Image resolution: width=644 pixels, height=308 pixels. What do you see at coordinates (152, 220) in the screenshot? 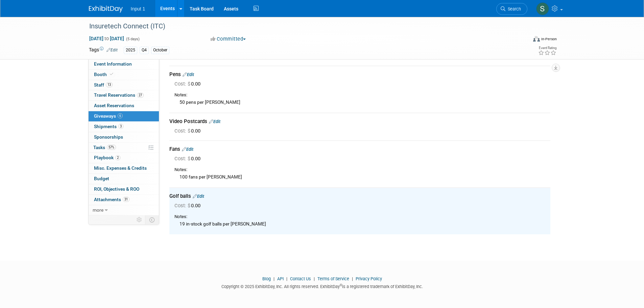
I see `td: Toggle Event Tabs` at bounding box center [152, 220].